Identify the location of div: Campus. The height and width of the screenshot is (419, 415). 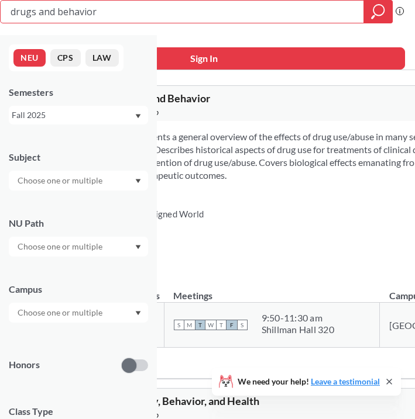
(78, 289).